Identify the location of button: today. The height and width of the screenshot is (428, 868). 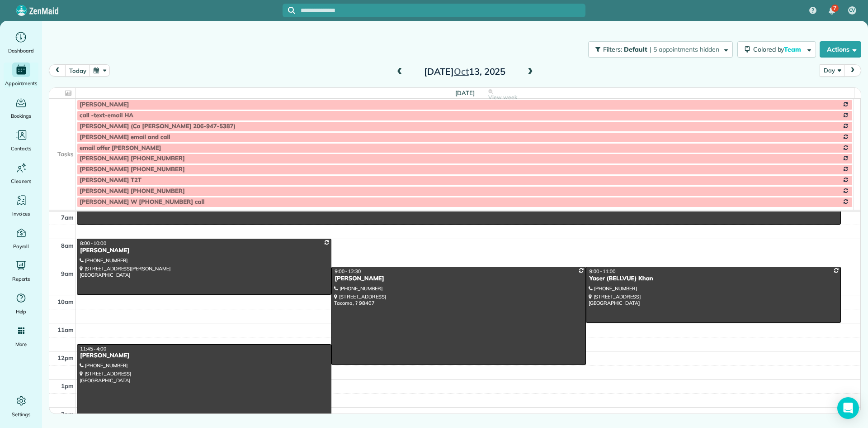
(77, 70).